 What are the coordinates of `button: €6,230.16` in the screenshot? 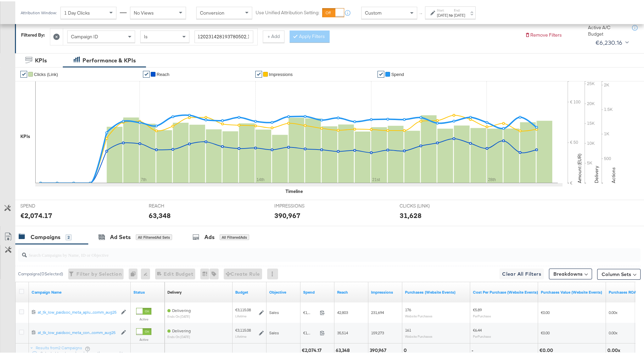 It's located at (611, 41).